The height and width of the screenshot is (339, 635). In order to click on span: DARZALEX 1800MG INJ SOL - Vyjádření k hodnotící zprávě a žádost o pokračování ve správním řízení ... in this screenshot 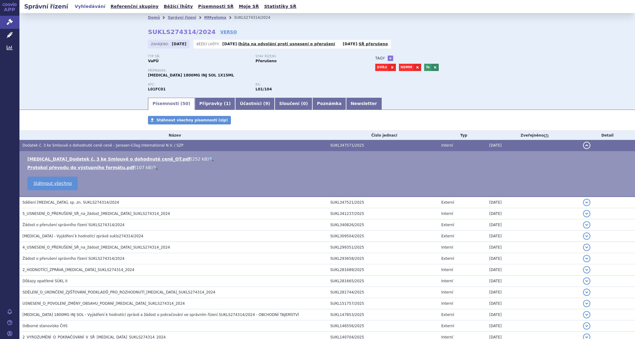, I will do `click(161, 315)`.